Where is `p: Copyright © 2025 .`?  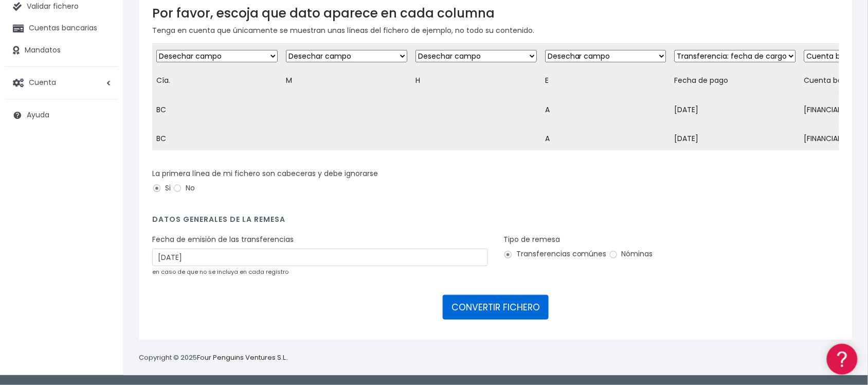 p: Copyright © 2025 . is located at coordinates (213, 357).